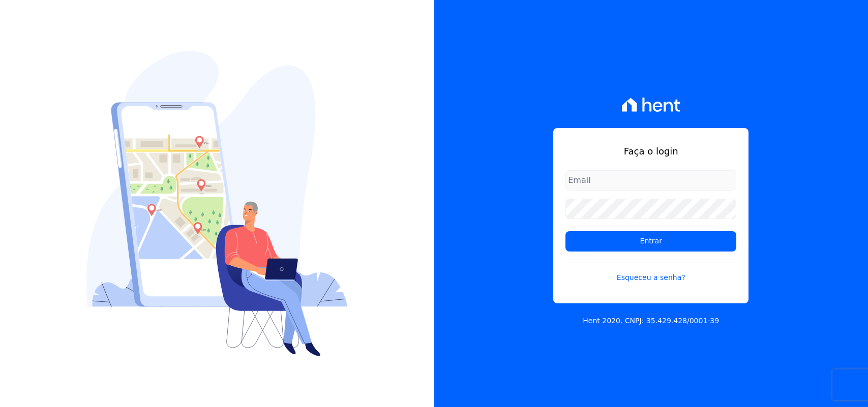  I want to click on input: Email, so click(651, 180).